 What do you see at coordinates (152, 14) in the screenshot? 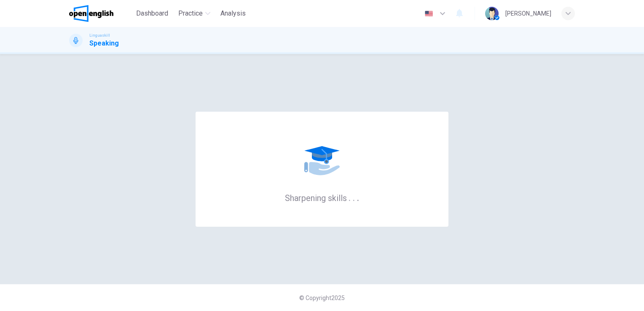
I see `button: Dashboard` at bounding box center [152, 14].